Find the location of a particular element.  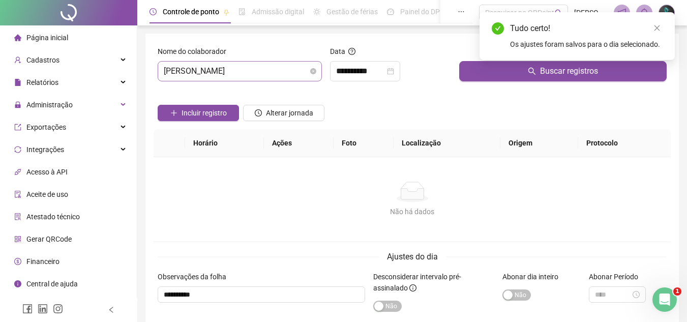

th: Protocolo is located at coordinates (624, 143).